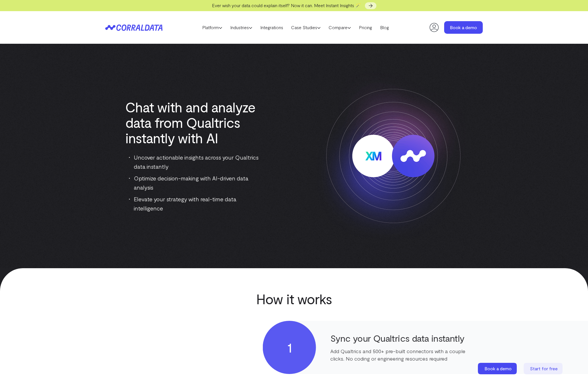 The image size is (588, 380). I want to click on span: Start for free, so click(544, 368).